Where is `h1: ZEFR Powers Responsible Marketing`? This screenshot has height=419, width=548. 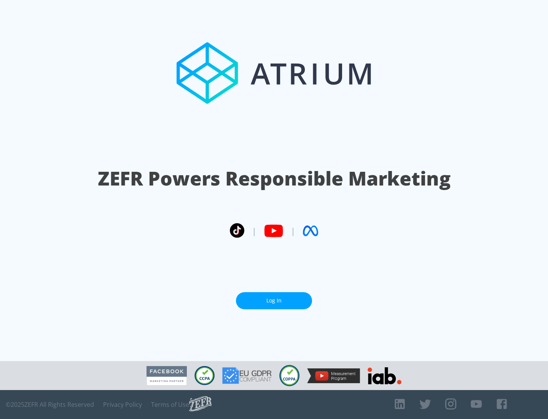
h1: ZEFR Powers Responsible Marketing is located at coordinates (274, 178).